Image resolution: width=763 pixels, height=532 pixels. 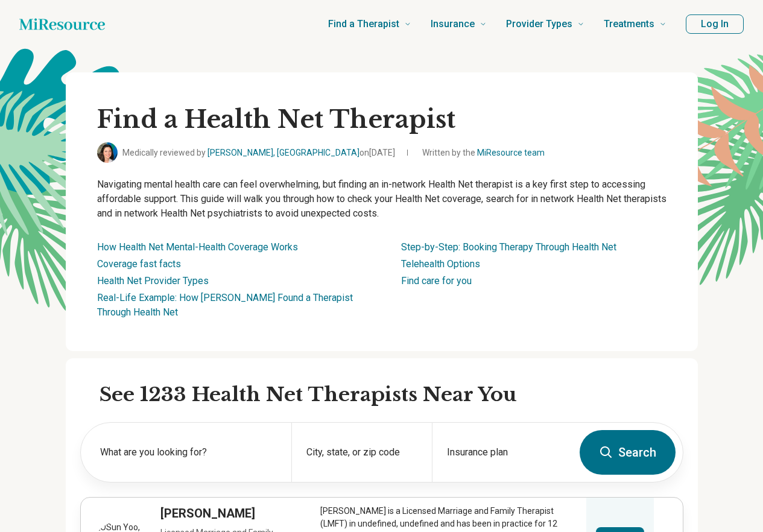 What do you see at coordinates (382, 120) in the screenshot?
I see `h1: Find a Health Net Therapist` at bounding box center [382, 120].